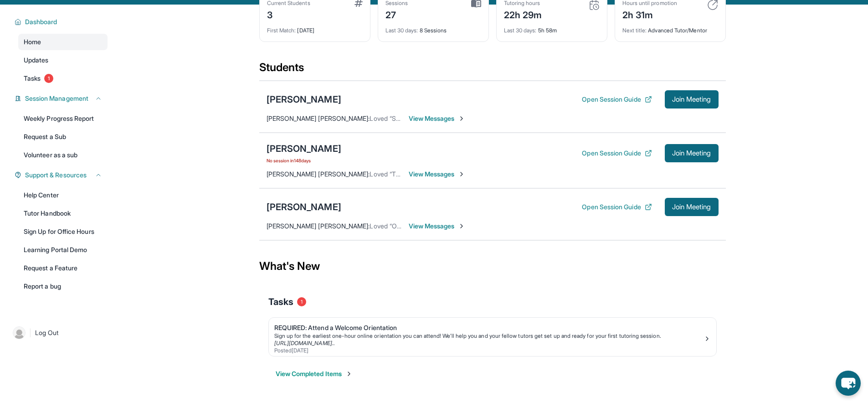  Describe the element at coordinates (523, 14) in the screenshot. I see `div: 22h 29m` at that location.